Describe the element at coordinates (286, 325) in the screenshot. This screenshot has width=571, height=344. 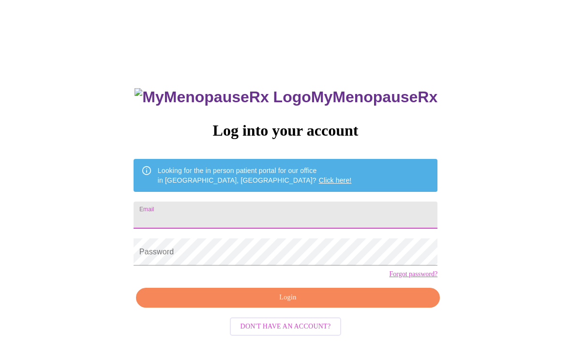
I see `a: Don't have an account?` at that location.